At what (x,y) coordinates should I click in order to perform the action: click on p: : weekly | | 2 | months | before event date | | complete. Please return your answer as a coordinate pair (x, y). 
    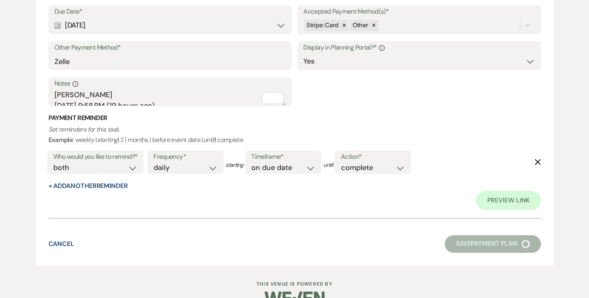
    Looking at the image, I should click on (294, 135).